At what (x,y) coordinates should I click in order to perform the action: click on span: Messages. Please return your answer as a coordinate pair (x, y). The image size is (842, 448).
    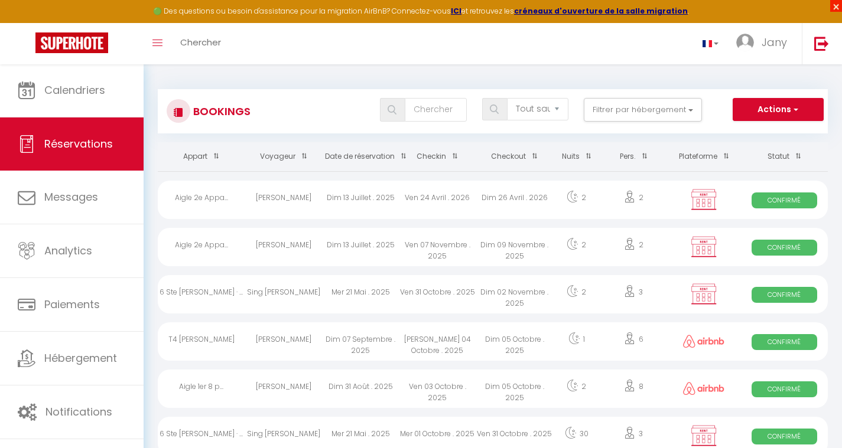
    Looking at the image, I should click on (71, 197).